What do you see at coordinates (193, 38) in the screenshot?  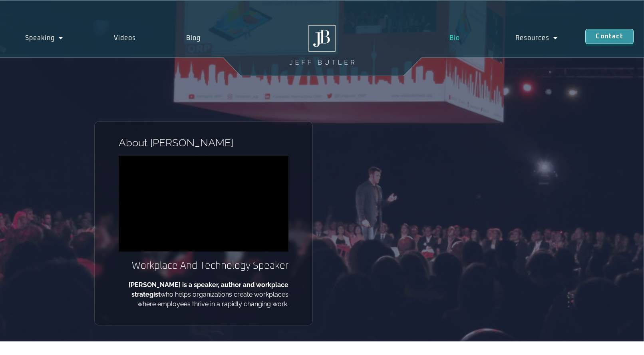 I see `a: Blog` at bounding box center [193, 38].